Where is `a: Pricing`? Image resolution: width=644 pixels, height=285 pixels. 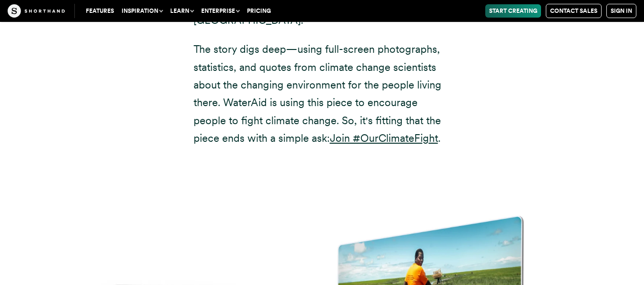 a: Pricing is located at coordinates (259, 11).